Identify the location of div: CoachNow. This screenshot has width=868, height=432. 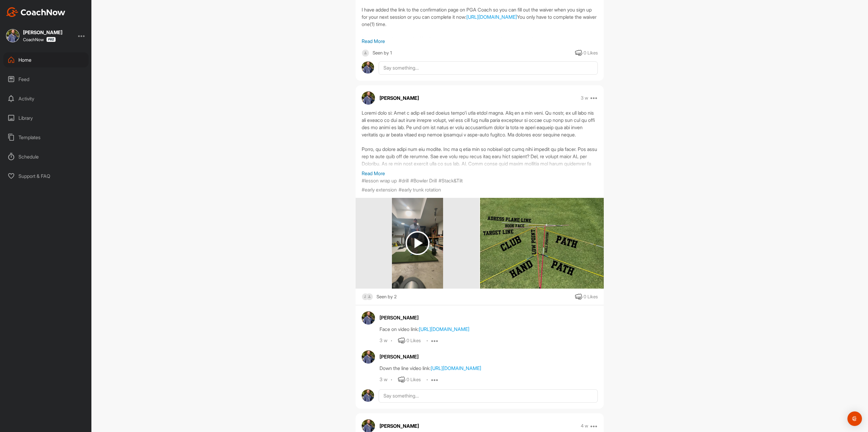
(39, 39).